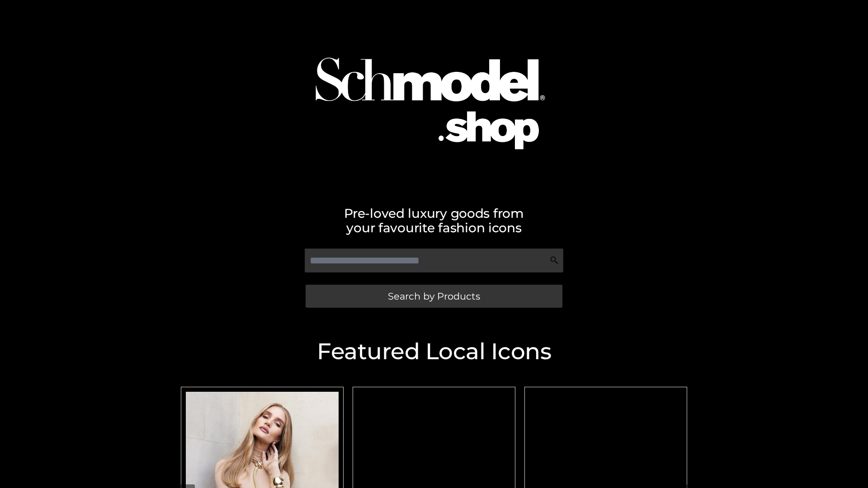  What do you see at coordinates (434, 296) in the screenshot?
I see `a: Search by Products` at bounding box center [434, 296].